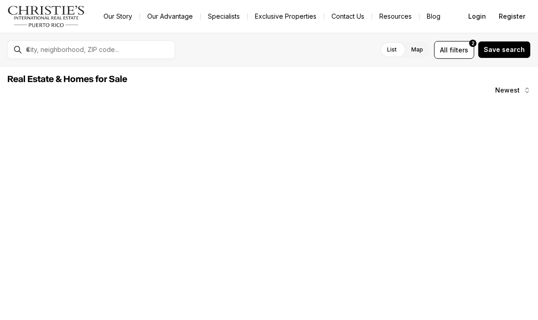  What do you see at coordinates (391, 50) in the screenshot?
I see `label: List` at bounding box center [391, 50].